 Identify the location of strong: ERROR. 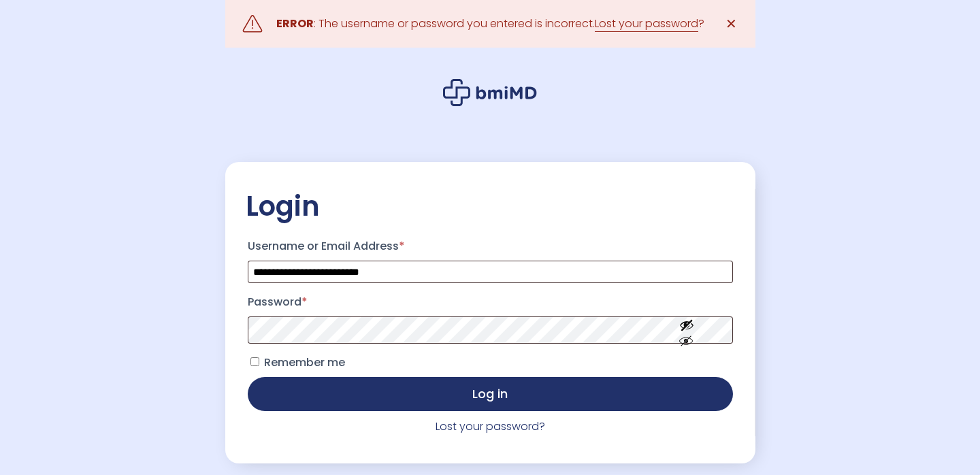
(294, 23).